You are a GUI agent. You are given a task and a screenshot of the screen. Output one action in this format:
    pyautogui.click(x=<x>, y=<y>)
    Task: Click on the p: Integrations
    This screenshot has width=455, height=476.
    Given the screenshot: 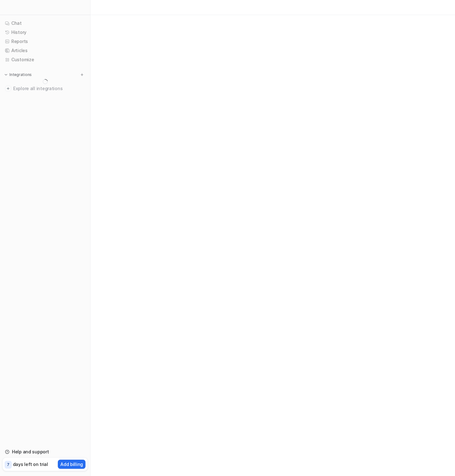 What is the action you would take?
    pyautogui.click(x=20, y=75)
    